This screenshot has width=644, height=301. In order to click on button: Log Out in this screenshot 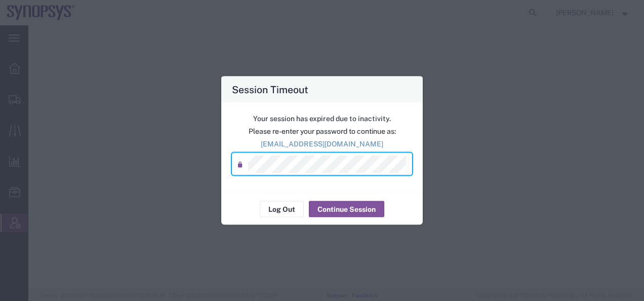, I will do `click(282, 209)`.